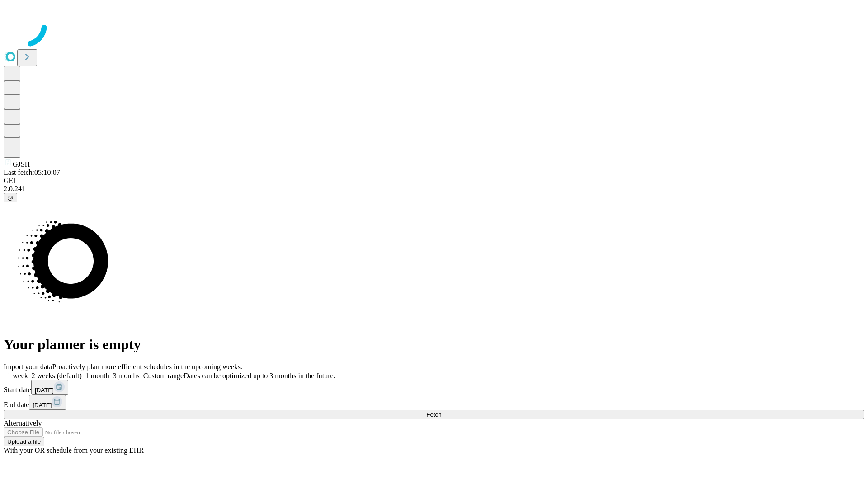 The height and width of the screenshot is (488, 868). I want to click on h1: Your planner is empty, so click(434, 345).